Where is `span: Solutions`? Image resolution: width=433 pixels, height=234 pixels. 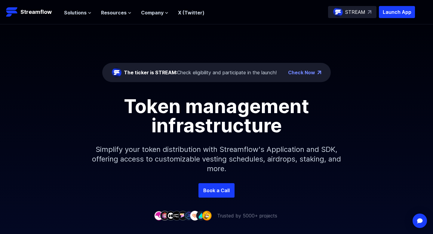 span: Solutions is located at coordinates (75, 13).